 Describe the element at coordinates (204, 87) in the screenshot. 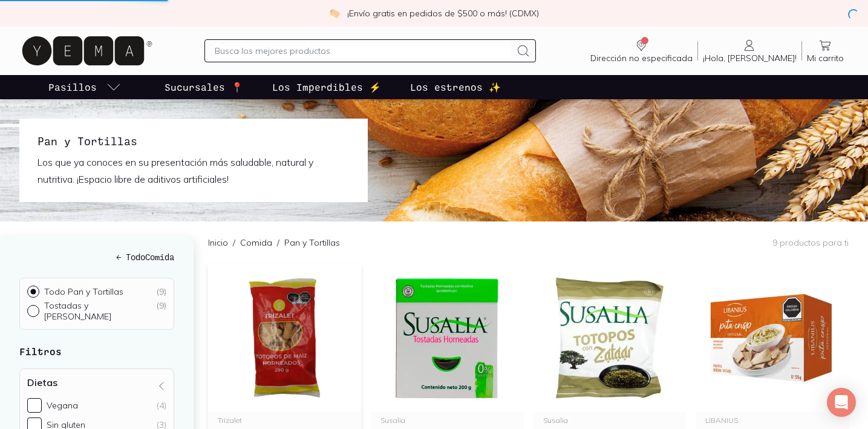

I see `a: Sucursales 📍` at that location.